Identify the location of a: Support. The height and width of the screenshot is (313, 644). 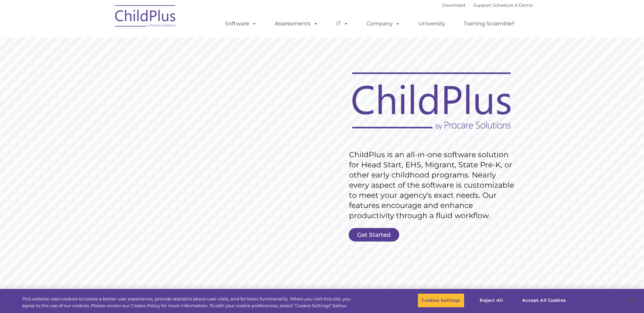
(482, 5).